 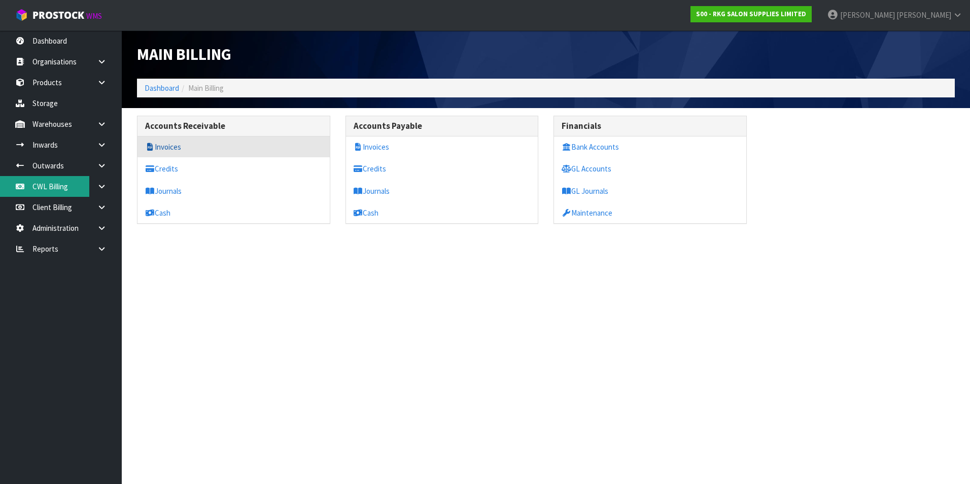 What do you see at coordinates (233, 126) in the screenshot?
I see `h3: Accounts Receivable` at bounding box center [233, 126].